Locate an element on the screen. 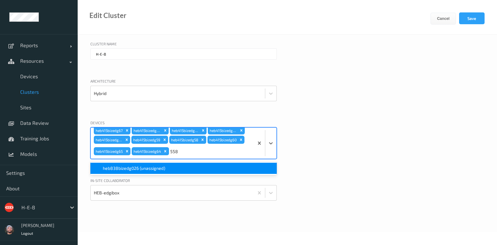  div: heb415bizedg61 is located at coordinates (108, 140).